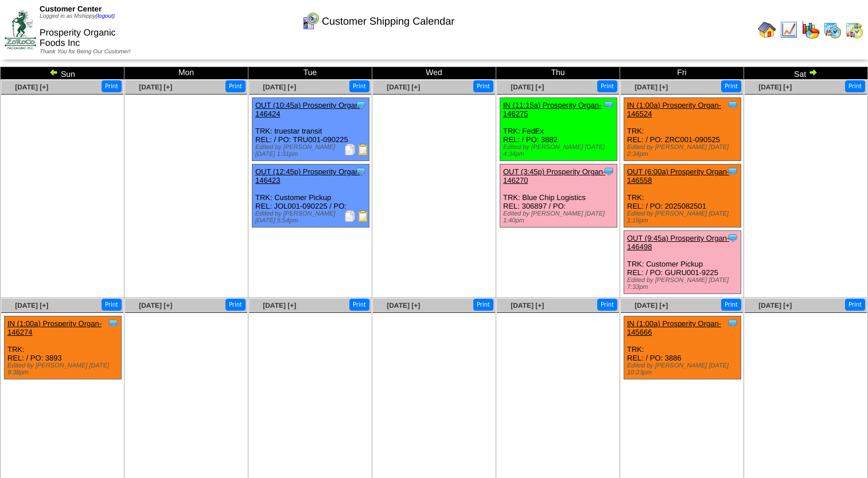  What do you see at coordinates (311, 196) in the screenshot?
I see `div: TRK: Customer Pickup REL: JOL001-090225 / PO:` at bounding box center [311, 196].